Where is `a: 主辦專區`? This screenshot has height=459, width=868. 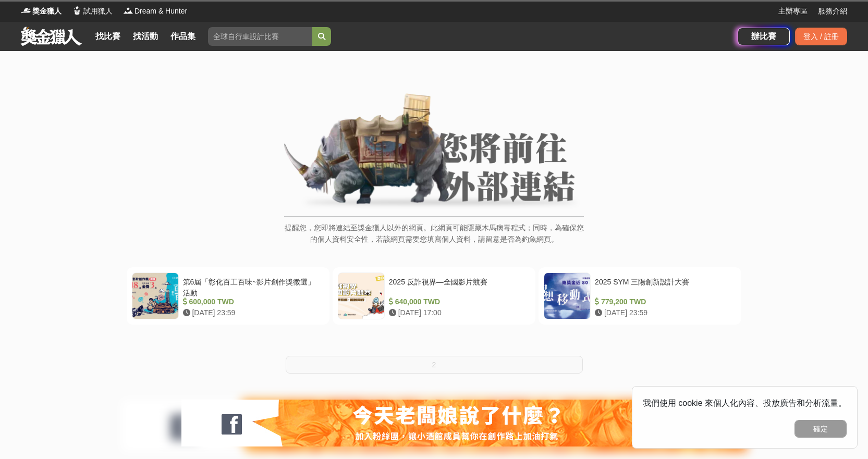 a: 主辦專區 is located at coordinates (793, 11).